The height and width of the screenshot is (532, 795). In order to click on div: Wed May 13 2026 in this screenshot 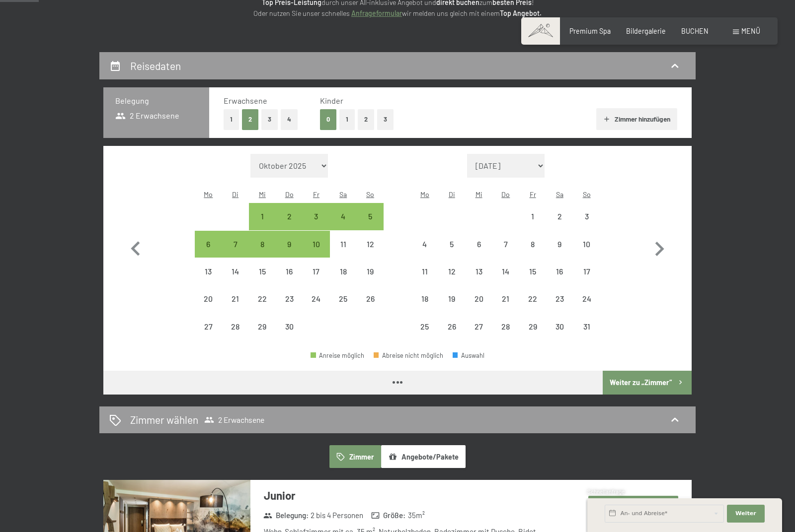, I will do `click(479, 272)`.